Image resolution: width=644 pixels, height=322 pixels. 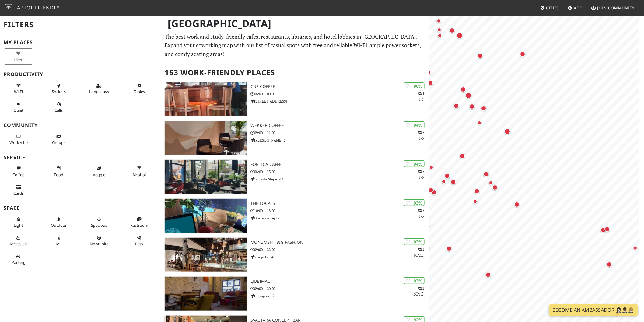 What do you see at coordinates (340, 288) in the screenshot?
I see `p: 09:00 – 20:00` at bounding box center [340, 288].